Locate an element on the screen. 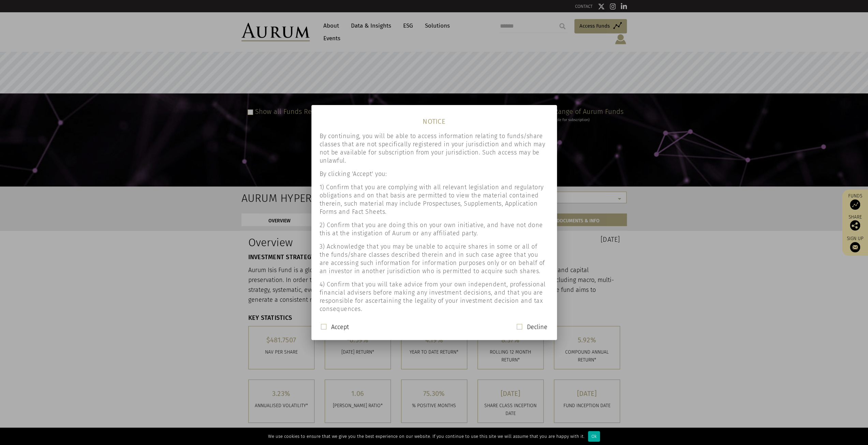  label: Accept is located at coordinates (340, 327).